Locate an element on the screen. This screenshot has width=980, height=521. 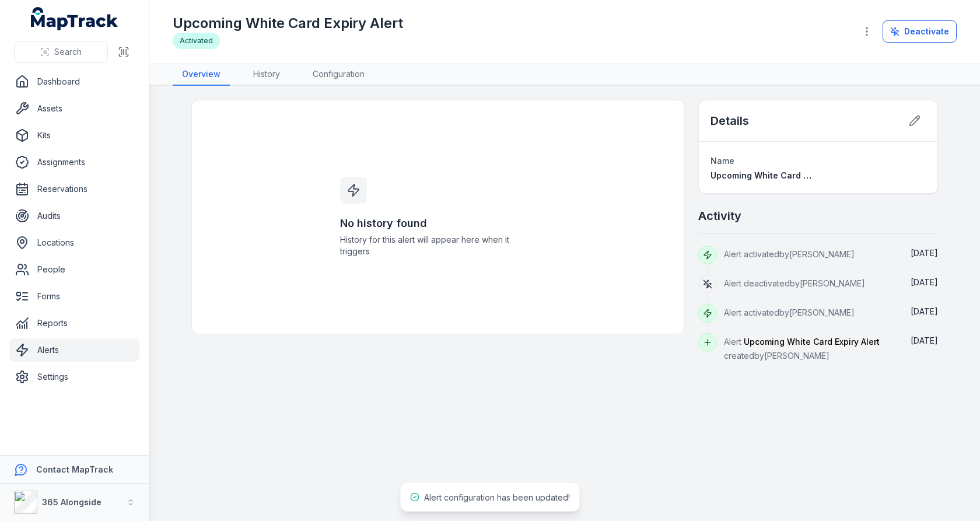
span: Alert configuration has been updated! is located at coordinates (497, 497).